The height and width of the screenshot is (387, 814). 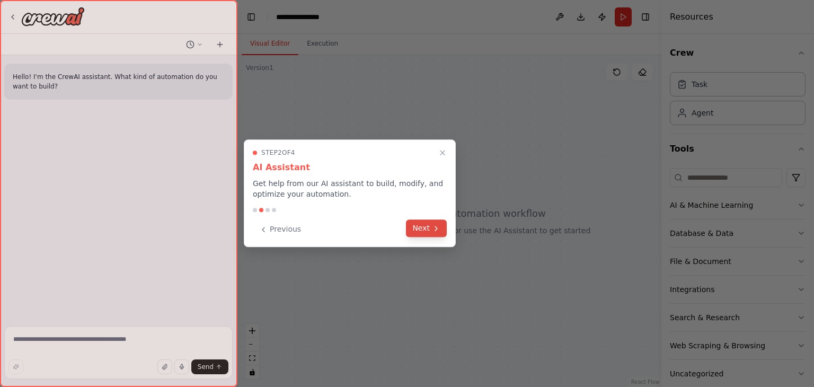 What do you see at coordinates (443, 153) in the screenshot?
I see `button: Close walkthrough` at bounding box center [443, 153].